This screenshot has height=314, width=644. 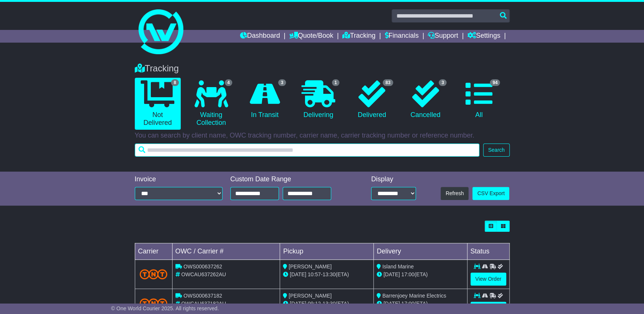 I want to click on td: Status, so click(x=488, y=251).